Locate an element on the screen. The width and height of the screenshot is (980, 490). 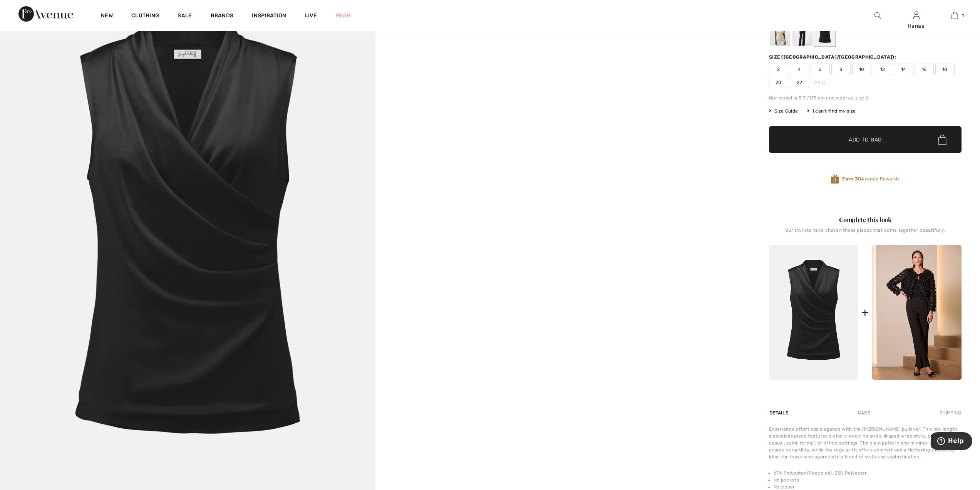
span: Inspiration is located at coordinates (268, 17).